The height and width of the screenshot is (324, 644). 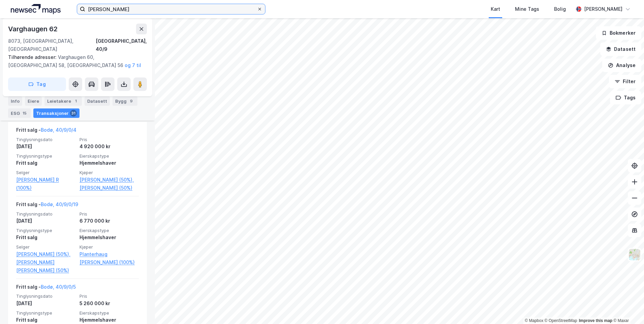 I want to click on button: Tag, so click(x=37, y=84).